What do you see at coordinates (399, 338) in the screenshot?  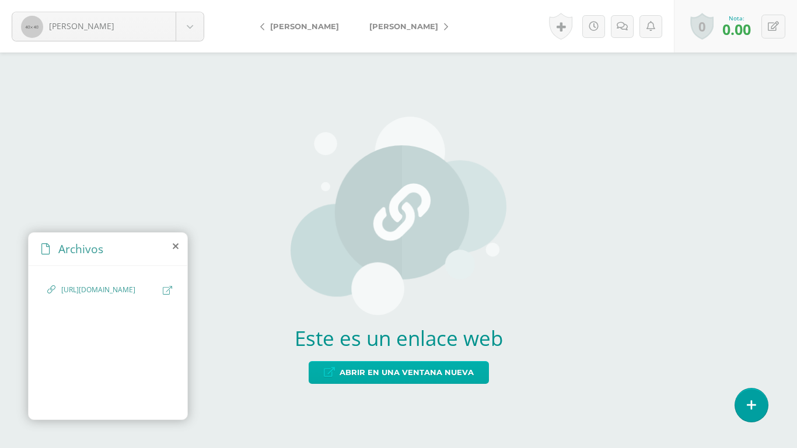 I see `h2: Este es un enlace web` at bounding box center [399, 338].